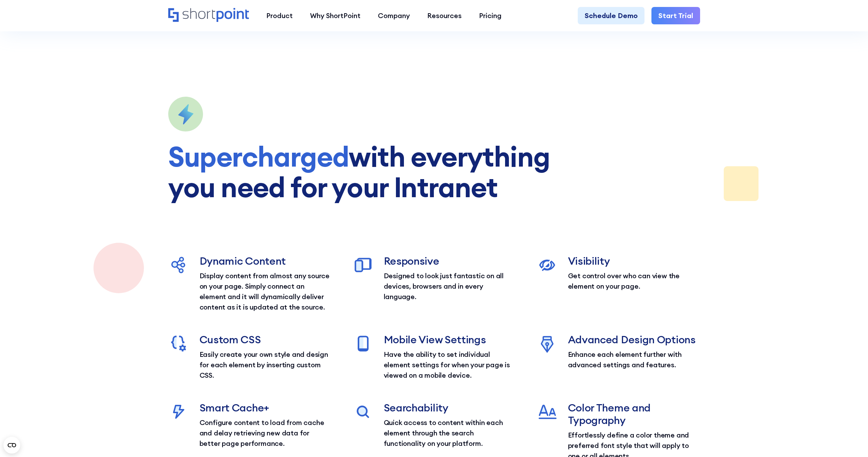 This screenshot has height=457, width=868. I want to click on a: Start Trial, so click(676, 15).